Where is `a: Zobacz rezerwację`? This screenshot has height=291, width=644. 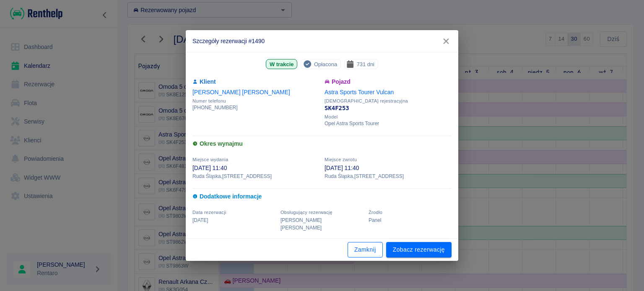
a: Zobacz rezerwację is located at coordinates (418, 250).